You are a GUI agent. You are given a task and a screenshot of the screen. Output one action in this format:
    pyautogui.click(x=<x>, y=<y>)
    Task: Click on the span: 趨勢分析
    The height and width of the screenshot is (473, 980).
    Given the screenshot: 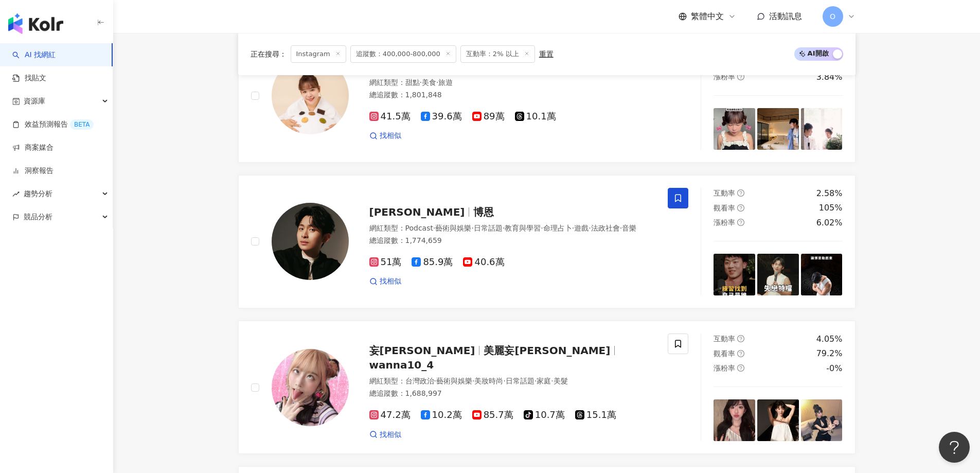 What is the action you would take?
    pyautogui.click(x=38, y=193)
    